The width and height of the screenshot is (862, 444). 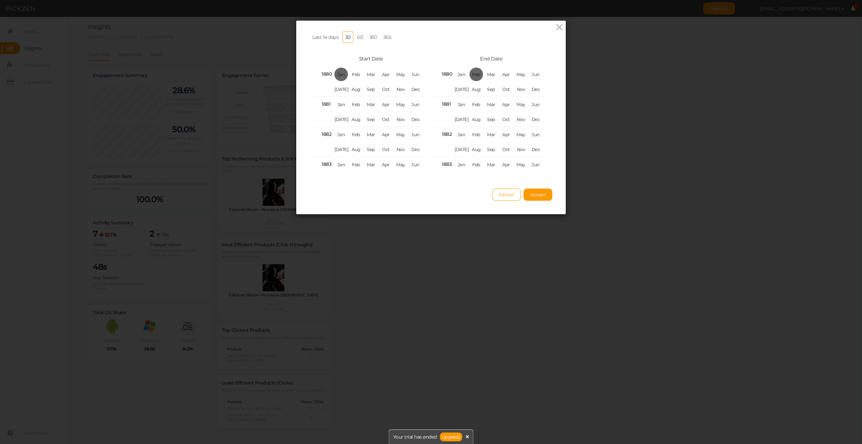 What do you see at coordinates (491, 149) in the screenshot?
I see `td: September 1882` at bounding box center [491, 149].